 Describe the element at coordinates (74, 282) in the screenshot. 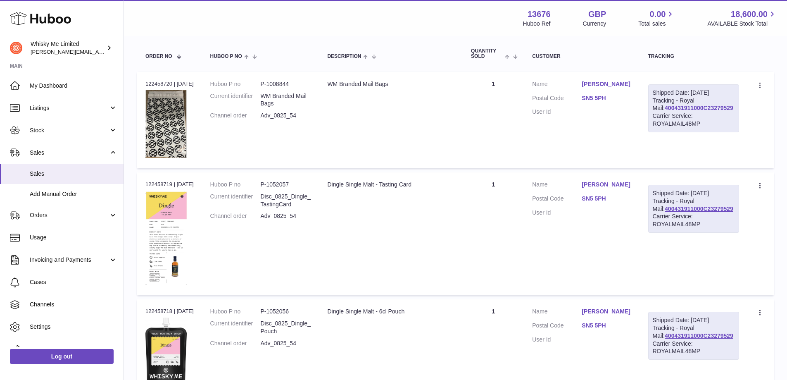

I see `span: Cases` at that location.